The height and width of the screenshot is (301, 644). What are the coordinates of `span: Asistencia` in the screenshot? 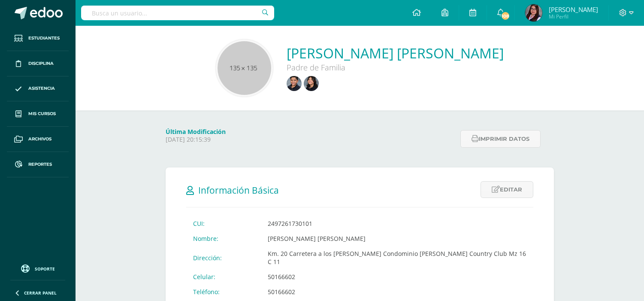 It's located at (42, 89).